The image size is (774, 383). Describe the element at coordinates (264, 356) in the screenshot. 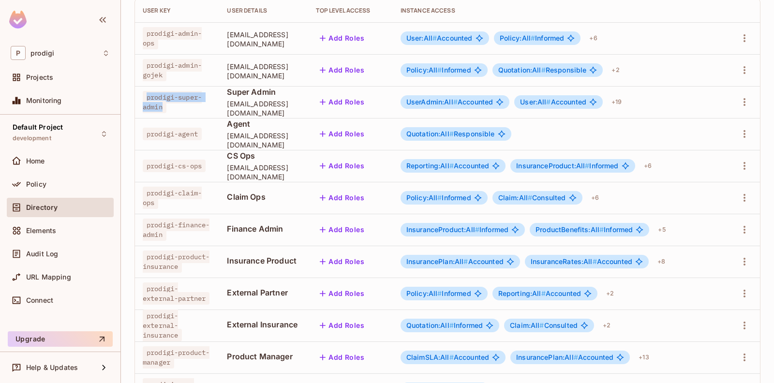

I see `span: Product Manager` at that location.